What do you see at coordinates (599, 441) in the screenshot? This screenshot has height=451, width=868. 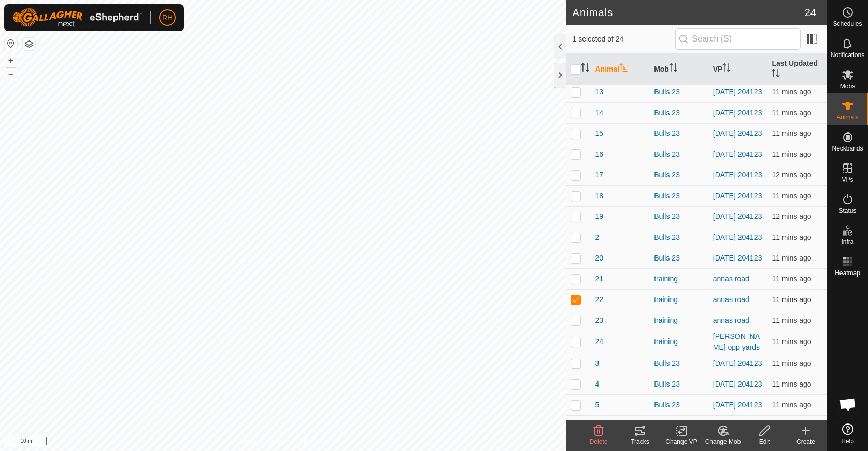 I see `span: Delete` at bounding box center [599, 441].